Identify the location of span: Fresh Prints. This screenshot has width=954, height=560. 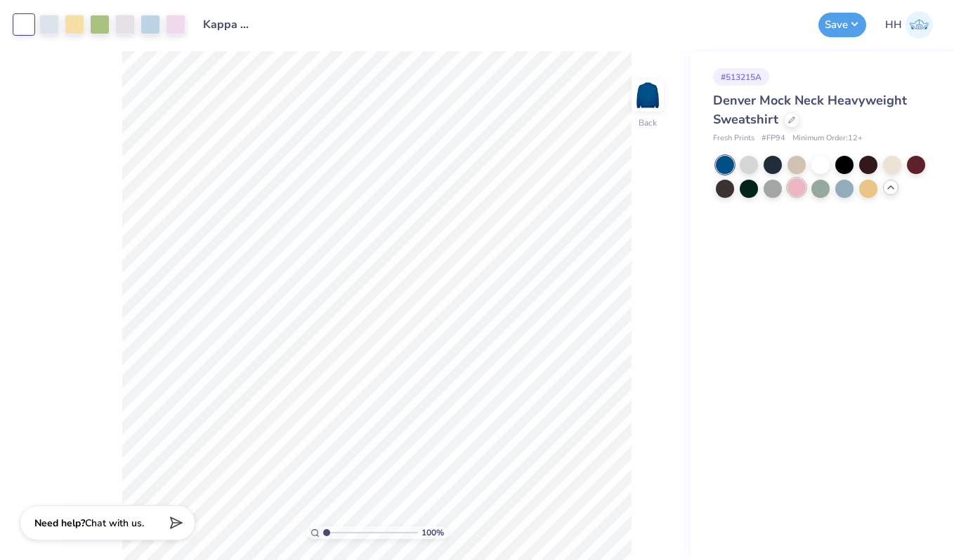
(733, 138).